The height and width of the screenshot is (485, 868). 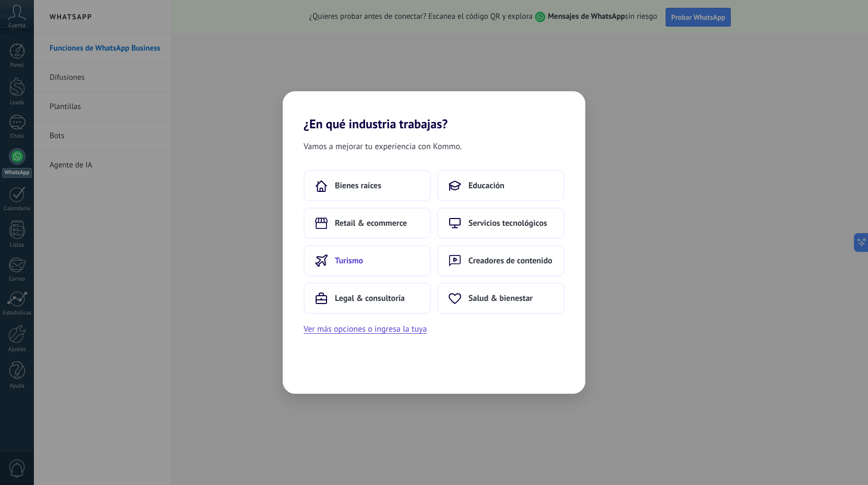 What do you see at coordinates (510, 261) in the screenshot?
I see `span: Creadores de contenido` at bounding box center [510, 261].